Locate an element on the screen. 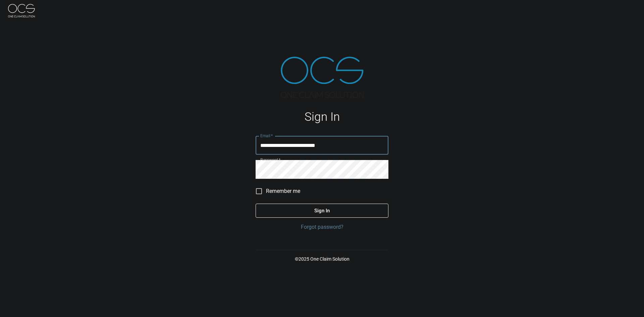 The height and width of the screenshot is (317, 644). label: Password is located at coordinates (270, 159).